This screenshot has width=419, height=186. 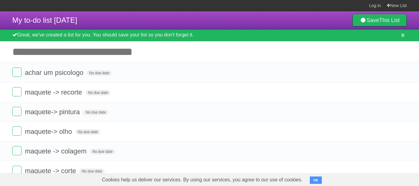 I want to click on span: maquete -> corte, so click(x=51, y=171).